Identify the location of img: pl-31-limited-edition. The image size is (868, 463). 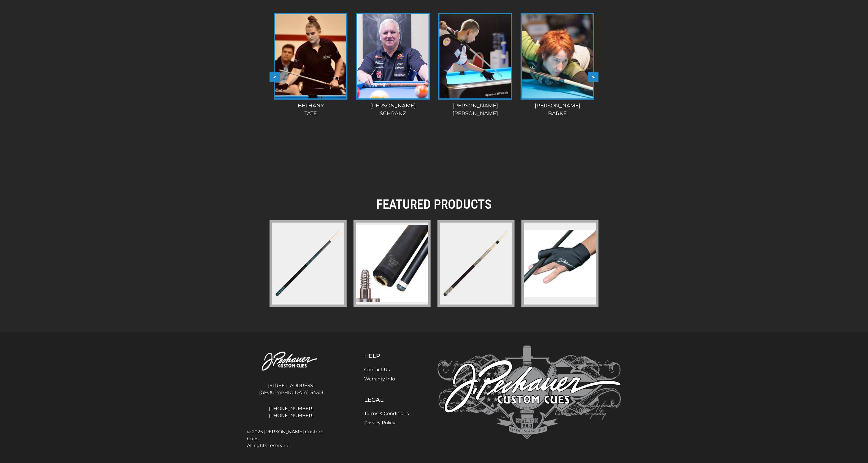
(308, 263).